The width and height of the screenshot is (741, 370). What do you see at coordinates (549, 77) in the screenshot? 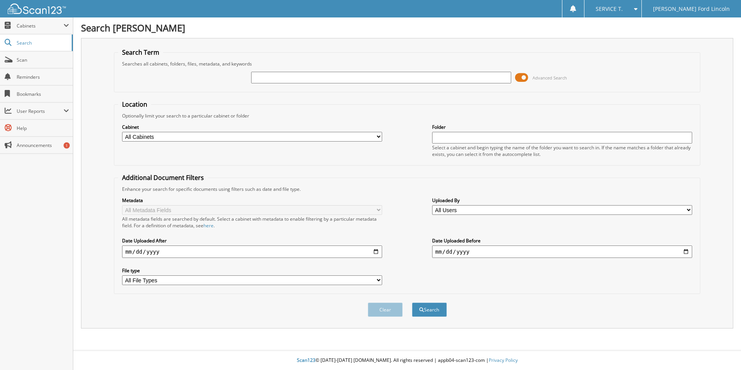
I see `span: Advanced Search` at bounding box center [549, 77].